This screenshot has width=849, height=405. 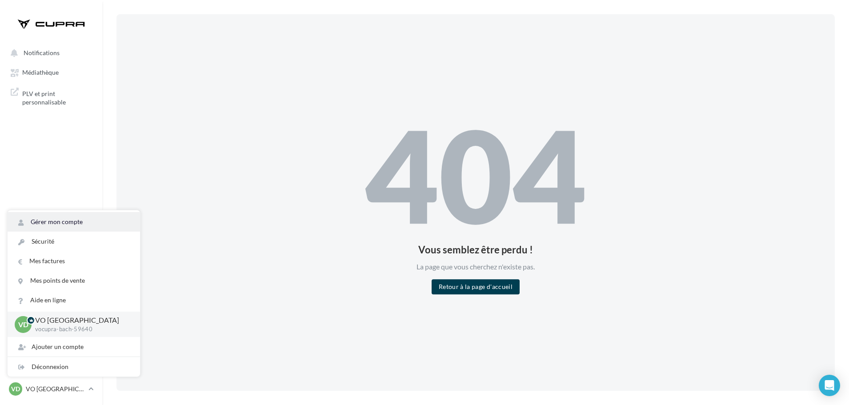 I want to click on p: vocupra-bach-59640, so click(x=80, y=329).